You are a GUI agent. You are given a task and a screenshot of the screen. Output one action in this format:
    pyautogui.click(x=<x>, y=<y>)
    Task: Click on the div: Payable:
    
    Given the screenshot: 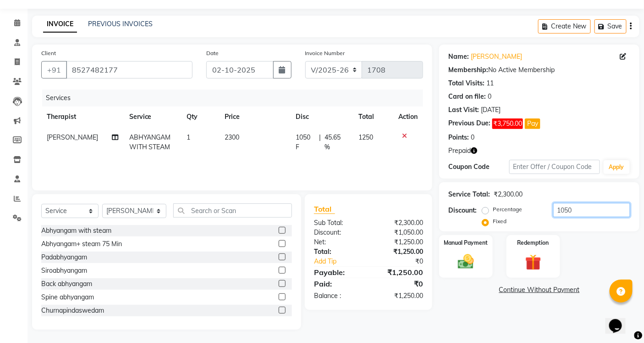 What is the action you would take?
    pyautogui.click(x=338, y=272)
    